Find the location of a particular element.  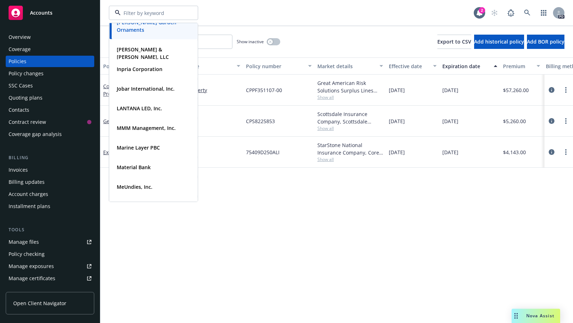

div: Policy details is located at coordinates (123, 66).